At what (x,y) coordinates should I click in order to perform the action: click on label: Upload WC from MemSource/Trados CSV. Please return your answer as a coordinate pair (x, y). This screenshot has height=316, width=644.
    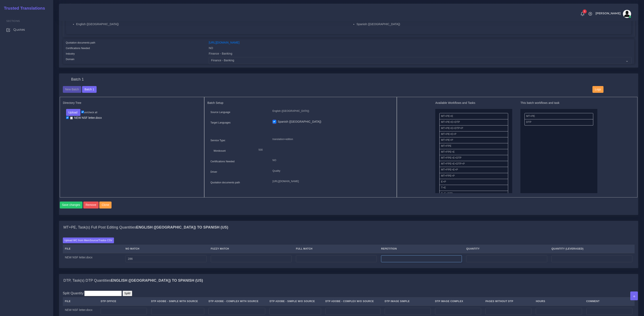
    Looking at the image, I should click on (88, 240).